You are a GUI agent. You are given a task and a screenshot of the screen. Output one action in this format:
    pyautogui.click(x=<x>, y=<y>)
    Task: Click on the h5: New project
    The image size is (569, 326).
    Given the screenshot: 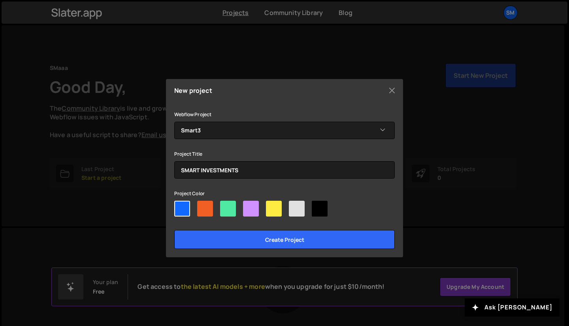 What is the action you would take?
    pyautogui.click(x=193, y=91)
    